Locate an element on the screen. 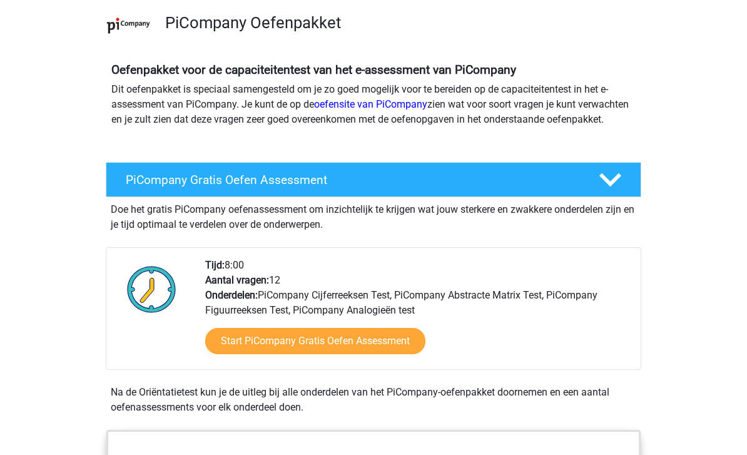 This screenshot has width=747, height=455. h4: PiCompany Gratis Oefen Assessment is located at coordinates (352, 180).